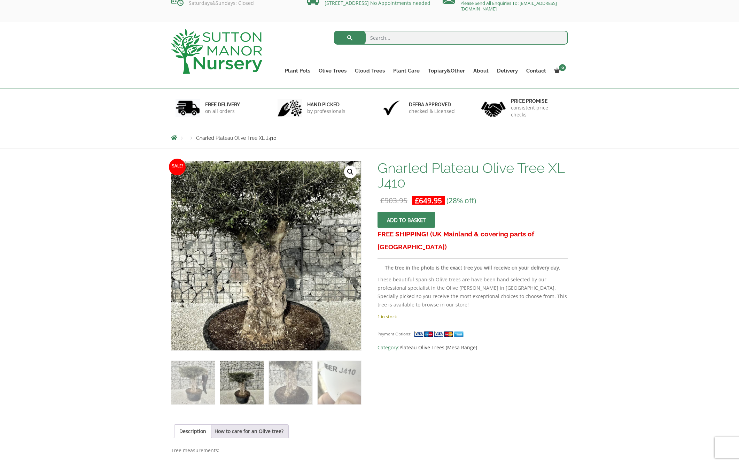 The height and width of the screenshot is (463, 739). What do you see at coordinates (370, 450) in the screenshot?
I see `p: Tree measurements:` at bounding box center [370, 450].